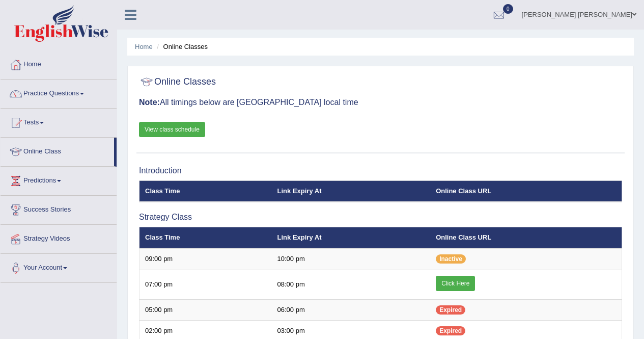 This screenshot has height=339, width=644. Describe the element at coordinates (451, 259) in the screenshot. I see `span: Inactive` at that location.